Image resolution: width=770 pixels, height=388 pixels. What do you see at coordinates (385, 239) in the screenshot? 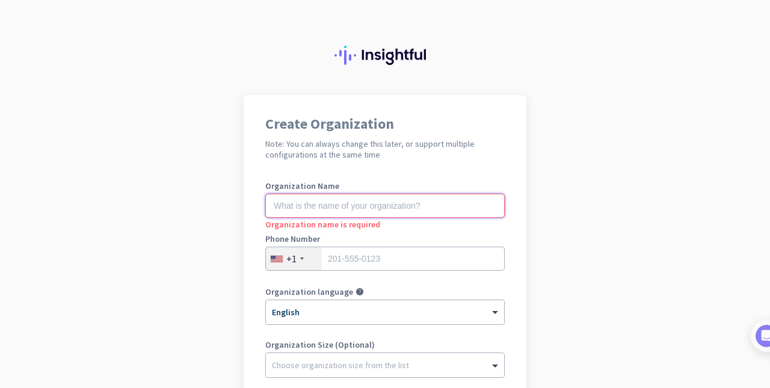
I see `label: Phone Number` at bounding box center [385, 239].